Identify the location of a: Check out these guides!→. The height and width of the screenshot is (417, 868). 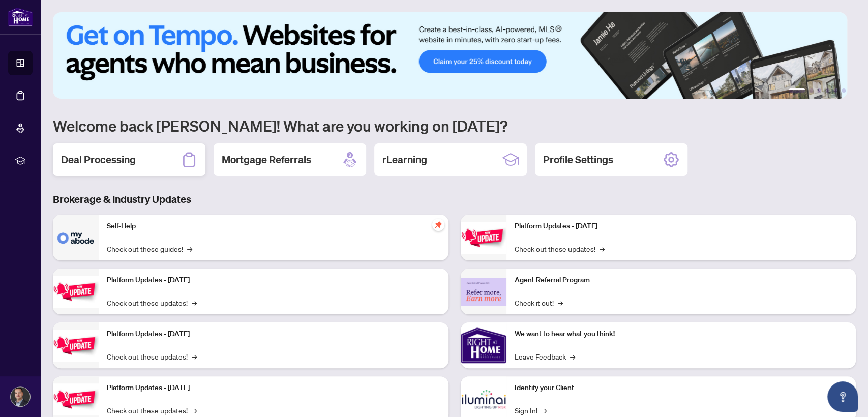
(149, 249).